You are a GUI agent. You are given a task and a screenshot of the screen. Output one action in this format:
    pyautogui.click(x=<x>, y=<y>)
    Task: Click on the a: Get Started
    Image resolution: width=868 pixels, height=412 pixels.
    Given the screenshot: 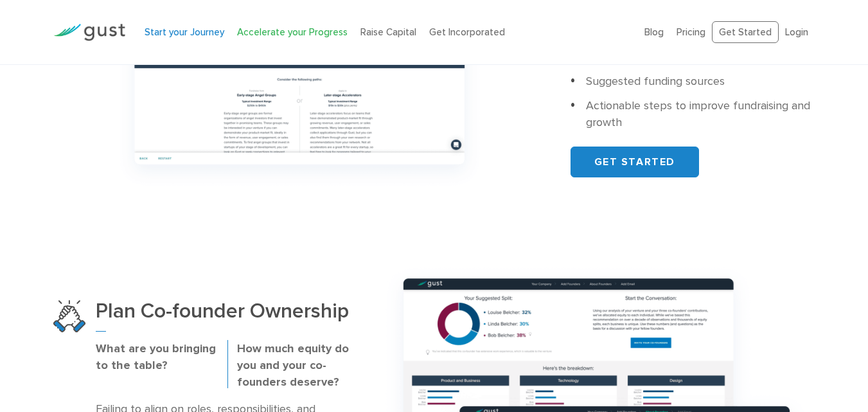 What is the action you would take?
    pyautogui.click(x=745, y=33)
    